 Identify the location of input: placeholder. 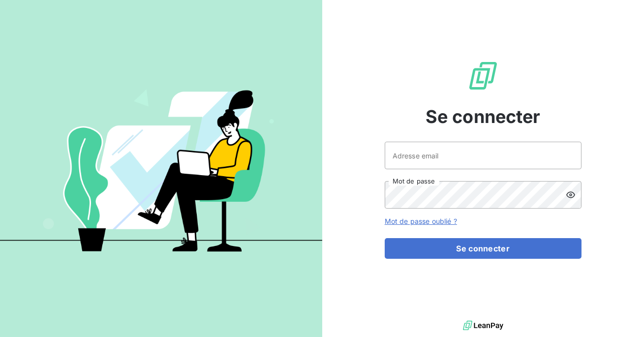
(483, 156).